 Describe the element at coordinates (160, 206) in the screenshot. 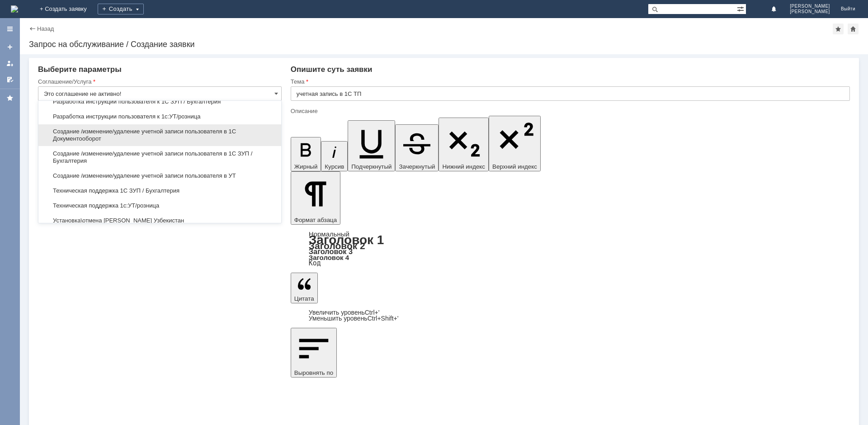

I see `span: Техническая поддержка 1с:УТ/розница` at that location.